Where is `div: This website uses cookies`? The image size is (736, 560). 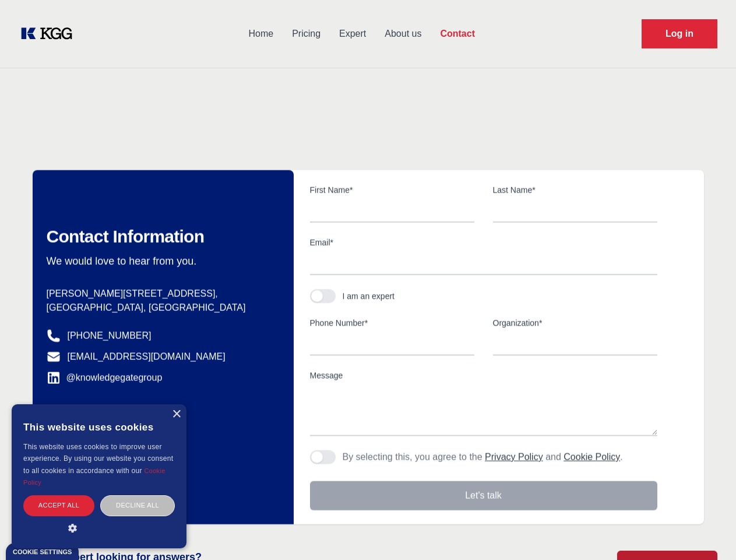
div: This website uses cookies is located at coordinates (99, 427).